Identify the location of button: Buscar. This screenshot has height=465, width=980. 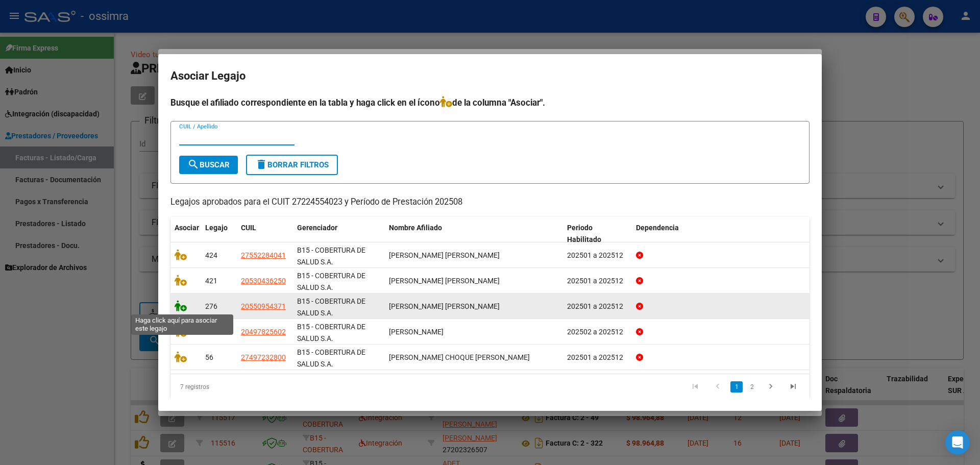
(209, 165).